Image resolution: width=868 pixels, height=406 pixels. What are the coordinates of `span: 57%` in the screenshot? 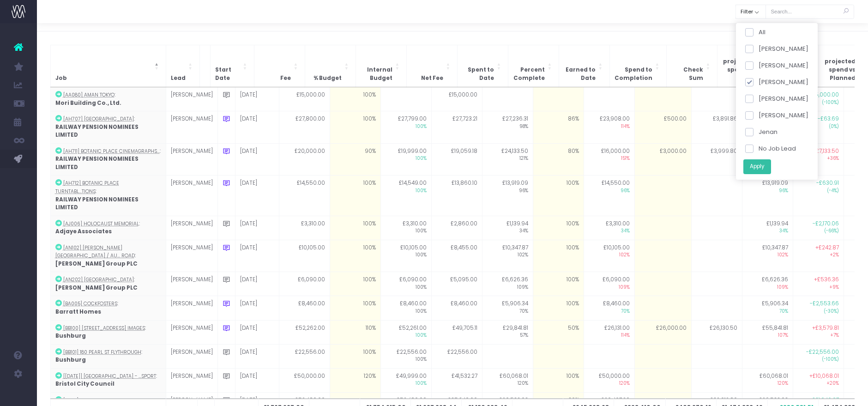 It's located at (508, 335).